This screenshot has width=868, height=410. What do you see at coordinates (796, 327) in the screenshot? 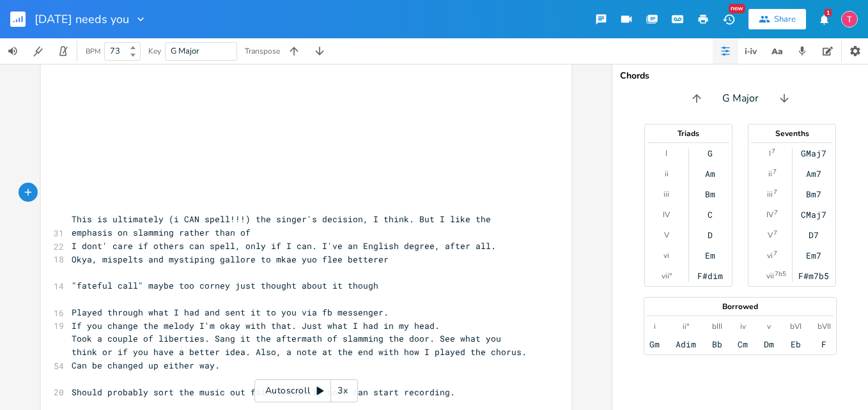
I see `div: bVI` at bounding box center [796, 327].